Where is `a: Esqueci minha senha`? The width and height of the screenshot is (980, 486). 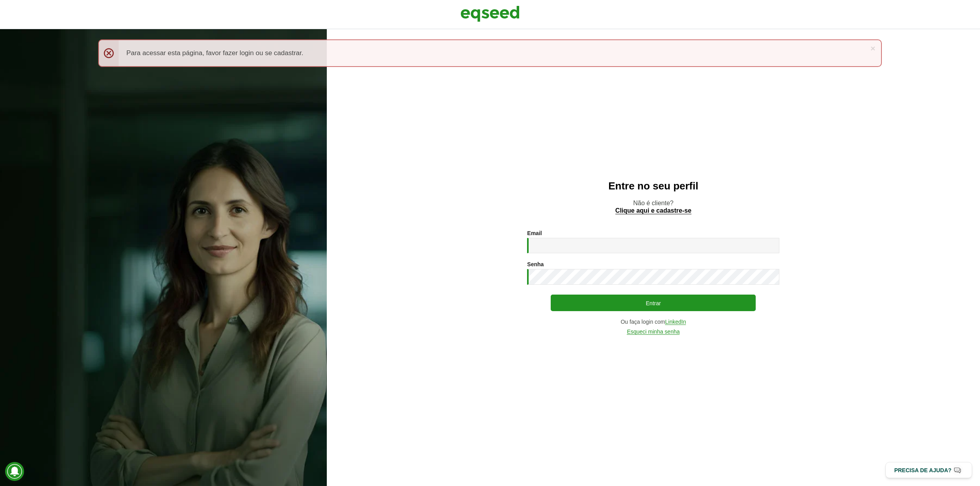 a: Esqueci minha senha is located at coordinates (653, 331).